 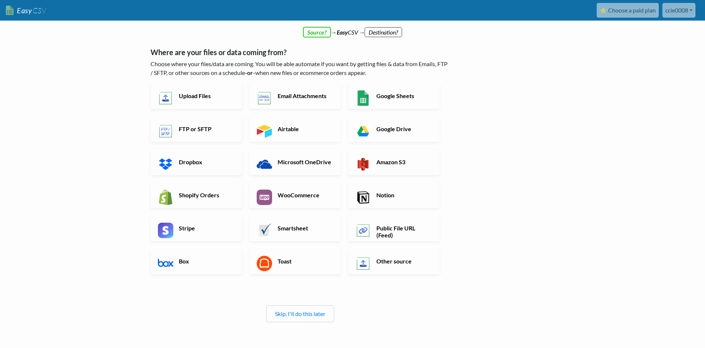 I want to click on img: Notion App & API, so click(x=363, y=197).